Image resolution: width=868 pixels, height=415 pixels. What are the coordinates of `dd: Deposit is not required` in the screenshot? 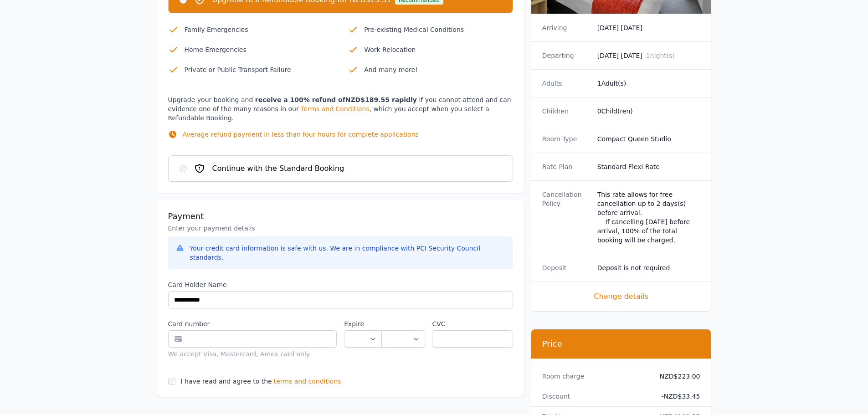 It's located at (649, 267).